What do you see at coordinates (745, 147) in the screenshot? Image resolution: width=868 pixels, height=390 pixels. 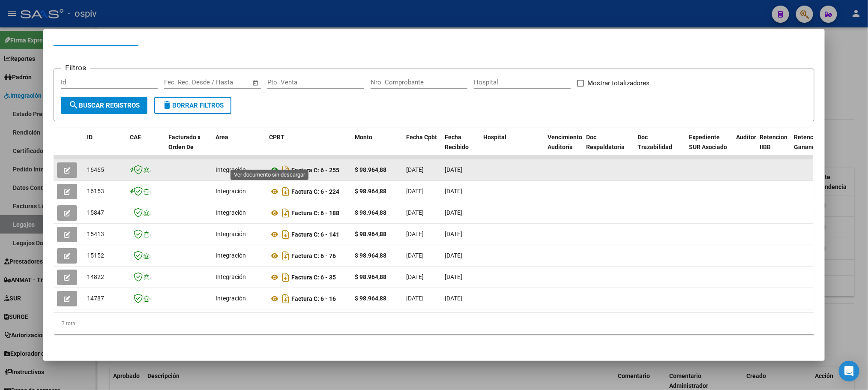 I see `datatable-header-cell: Auditoria` at bounding box center [745, 147].